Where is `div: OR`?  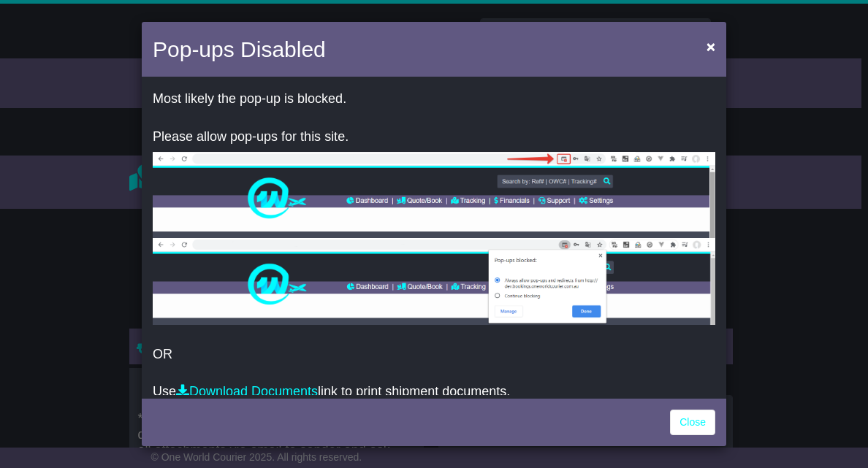 div: OR is located at coordinates (434, 238).